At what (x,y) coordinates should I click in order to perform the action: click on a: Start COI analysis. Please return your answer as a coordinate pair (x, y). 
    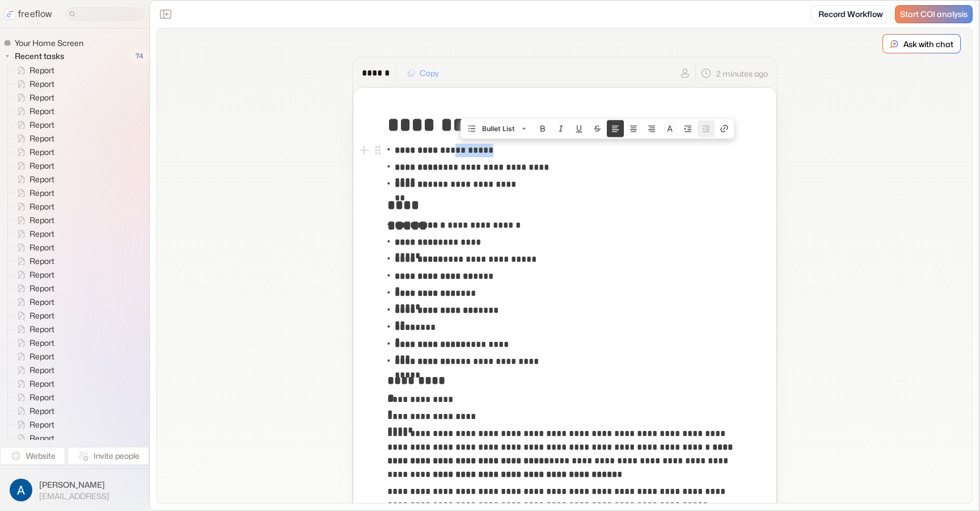
    Looking at the image, I should click on (934, 14).